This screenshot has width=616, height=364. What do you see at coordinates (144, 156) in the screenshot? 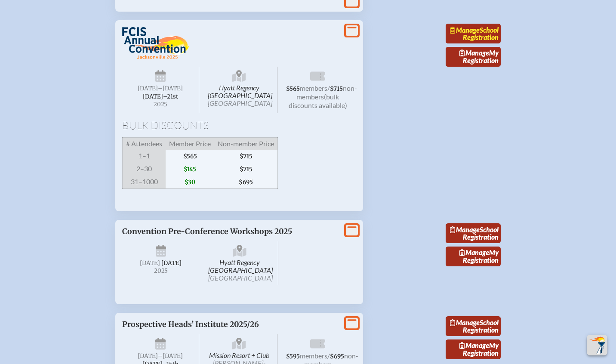
I see `span: 1–1` at bounding box center [144, 156].